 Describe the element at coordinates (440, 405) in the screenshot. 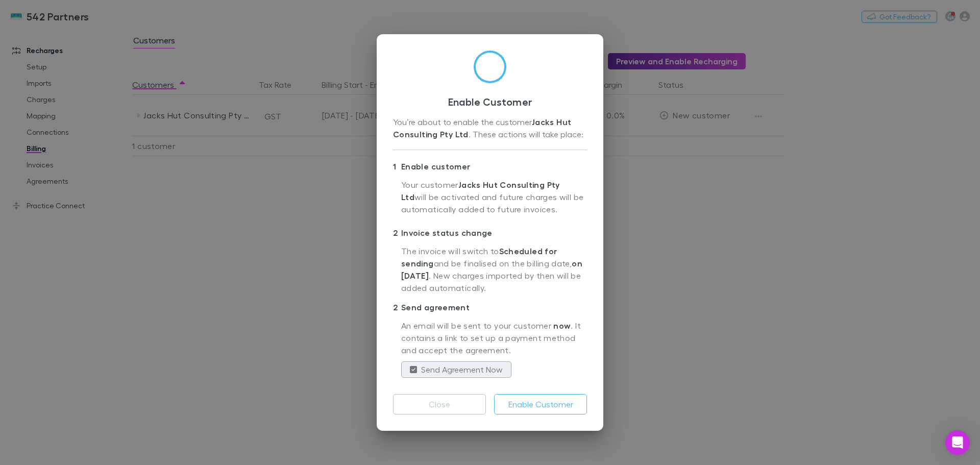

I see `button: Close` at that location.